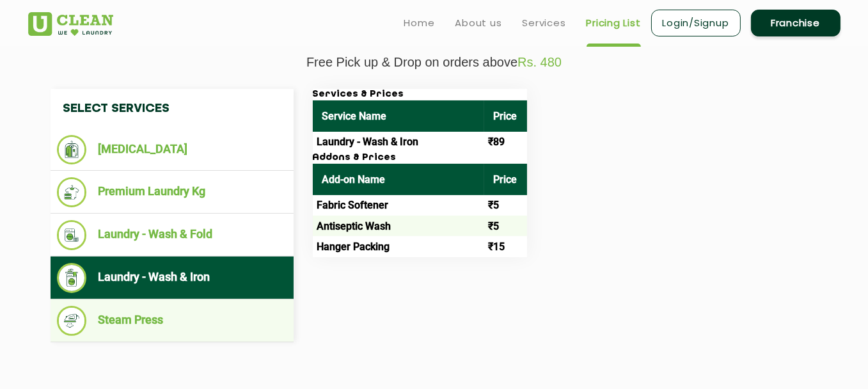 The height and width of the screenshot is (389, 868). What do you see at coordinates (172, 192) in the screenshot?
I see `li: Premium Laundry Kg` at bounding box center [172, 192].